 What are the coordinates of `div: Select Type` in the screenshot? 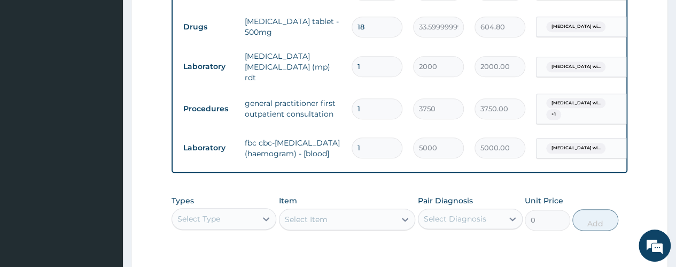 It's located at (199, 218).